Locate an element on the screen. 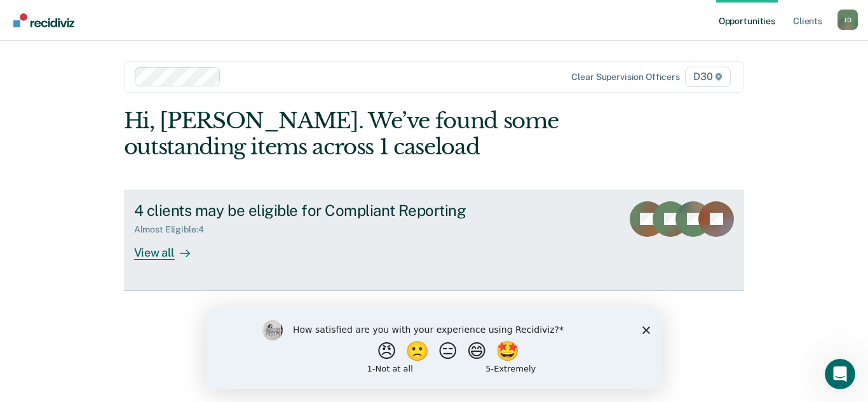  button: 2 is located at coordinates (212, 44).